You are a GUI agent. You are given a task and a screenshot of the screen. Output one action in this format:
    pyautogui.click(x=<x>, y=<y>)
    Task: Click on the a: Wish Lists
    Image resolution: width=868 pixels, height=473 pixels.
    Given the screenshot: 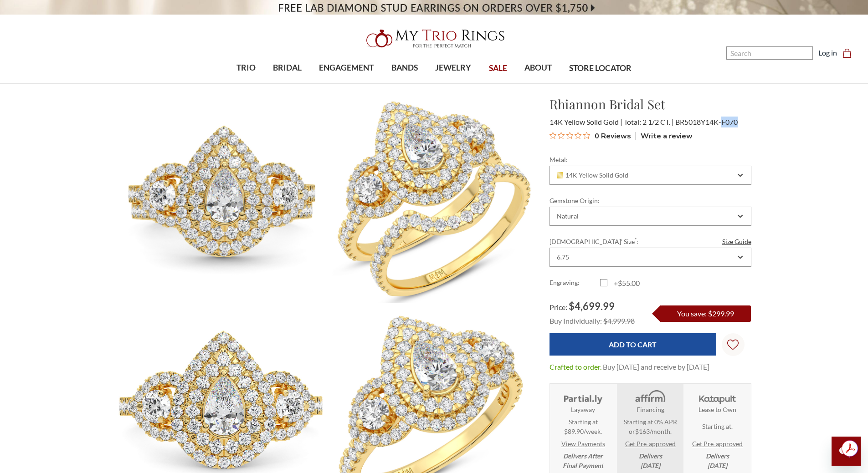 What is the action you would take?
    pyautogui.click(x=733, y=345)
    